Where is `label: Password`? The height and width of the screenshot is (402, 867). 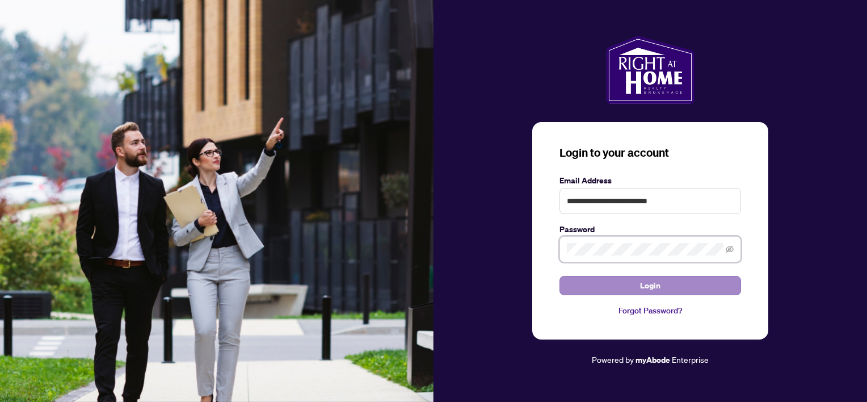 label: Password is located at coordinates (650, 229).